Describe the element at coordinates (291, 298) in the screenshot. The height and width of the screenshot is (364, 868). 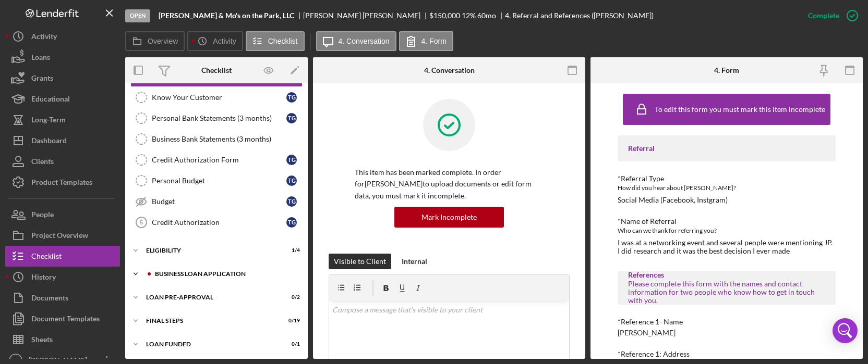
I see `div: 0 / 2` at that location.